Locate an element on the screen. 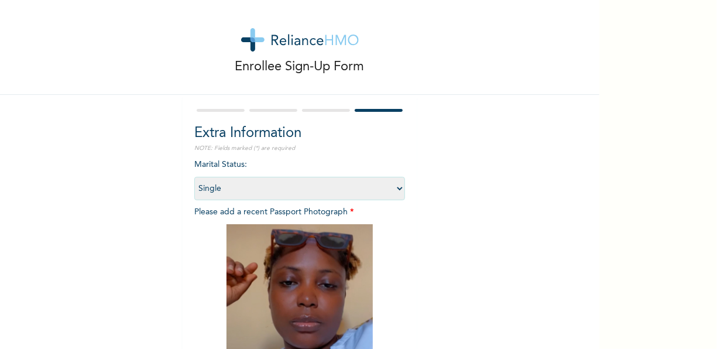  p: NOTE: Fields marked (*) are required is located at coordinates (300, 148).